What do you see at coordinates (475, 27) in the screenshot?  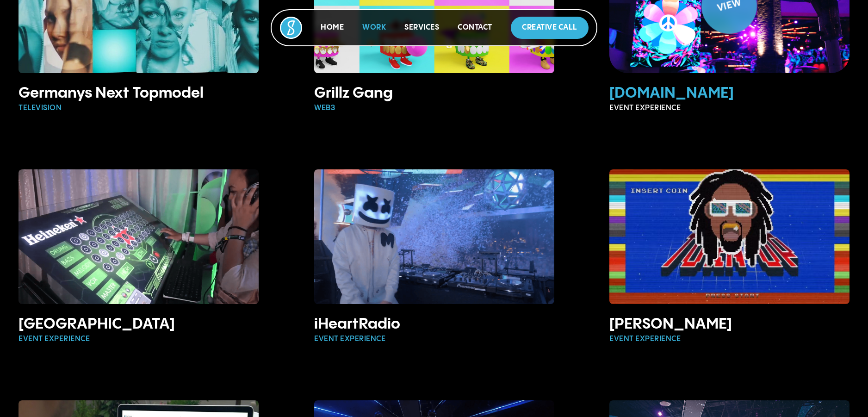 I see `a: Contact` at bounding box center [475, 27].